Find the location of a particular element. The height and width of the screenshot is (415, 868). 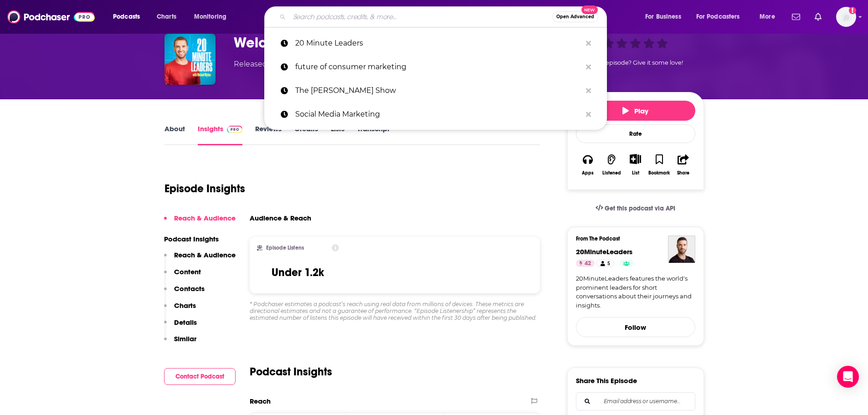

button: Similar is located at coordinates (180, 343).